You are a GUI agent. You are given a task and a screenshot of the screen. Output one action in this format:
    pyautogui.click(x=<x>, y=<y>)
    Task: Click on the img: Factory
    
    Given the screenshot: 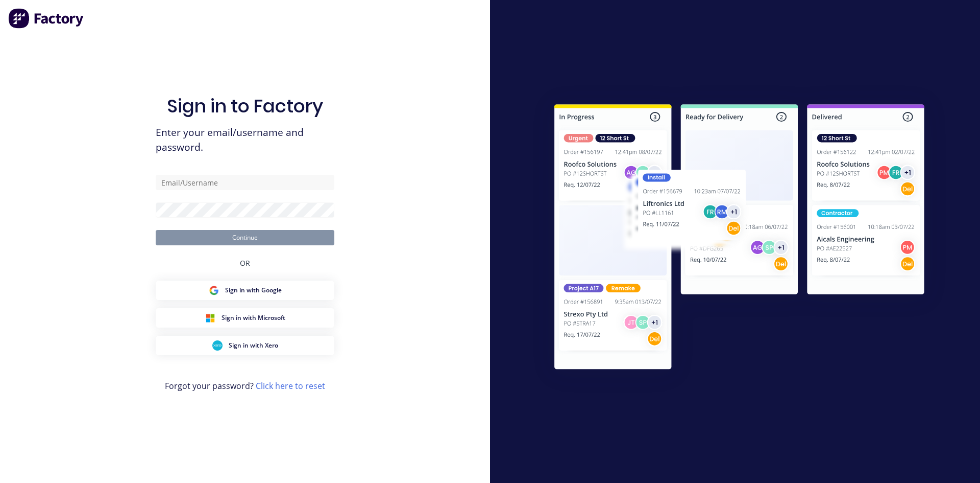 What is the action you would take?
    pyautogui.click(x=47, y=18)
    